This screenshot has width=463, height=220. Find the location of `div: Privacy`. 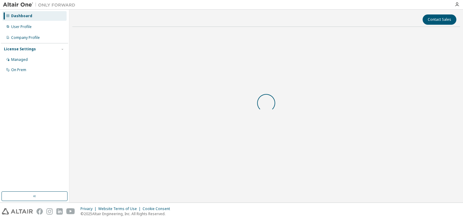

div: Privacy is located at coordinates (89, 209).